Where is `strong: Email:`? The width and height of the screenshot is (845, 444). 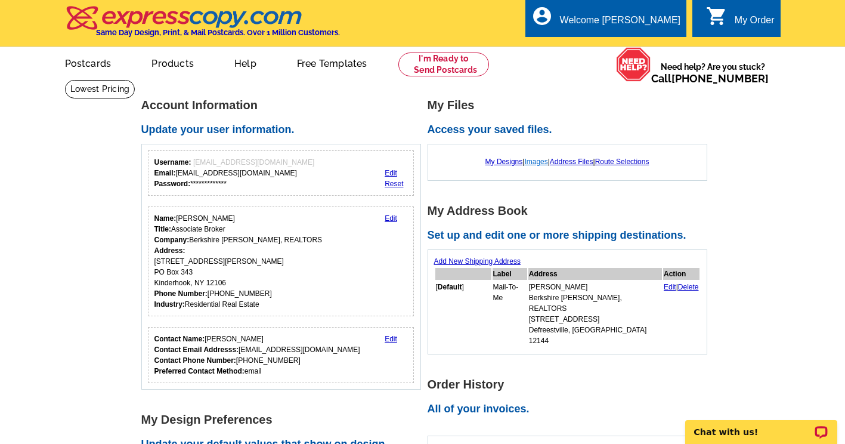
strong: Email: is located at coordinates (165, 173).